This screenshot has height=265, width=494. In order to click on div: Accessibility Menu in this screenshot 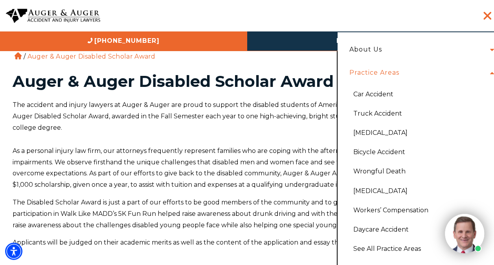, I will do `click(14, 251)`.